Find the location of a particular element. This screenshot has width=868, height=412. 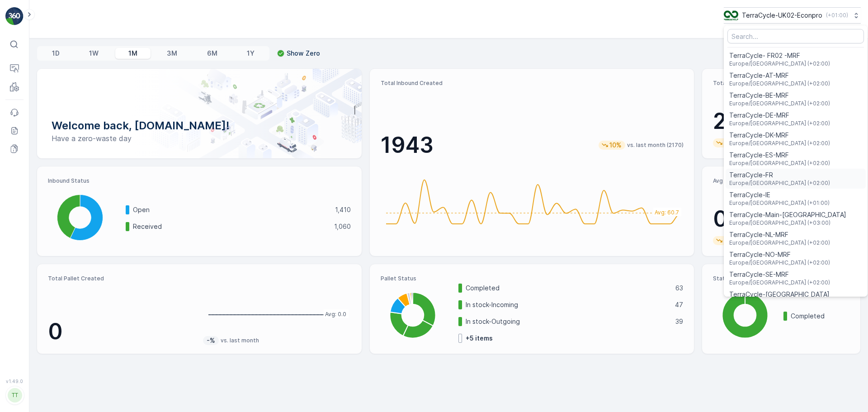

span: TerraCycle-SE-MRF is located at coordinates (780, 275).